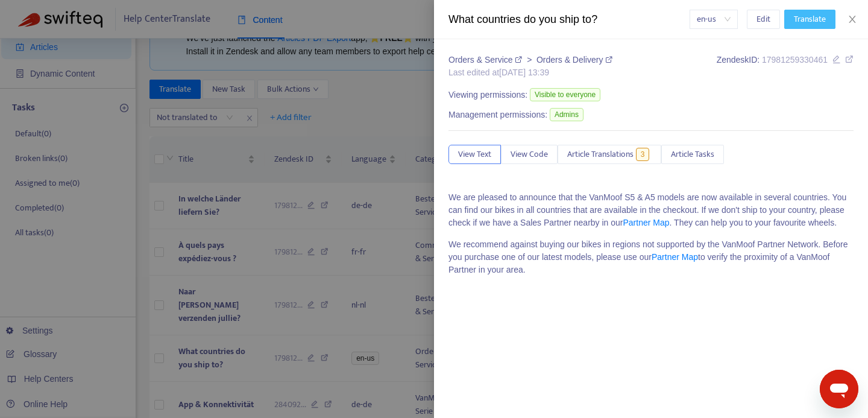 The height and width of the screenshot is (418, 868). Describe the element at coordinates (809, 20) in the screenshot. I see `button: Translate` at that location.